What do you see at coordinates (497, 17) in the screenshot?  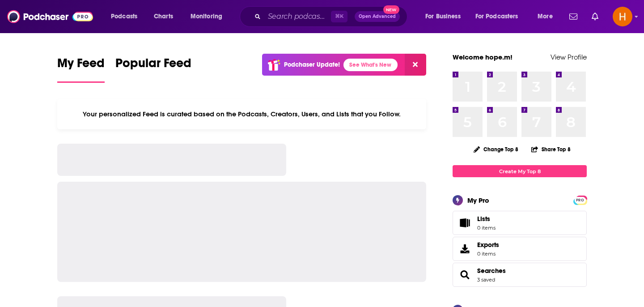 I see `span: For Podcasters` at bounding box center [497, 17].